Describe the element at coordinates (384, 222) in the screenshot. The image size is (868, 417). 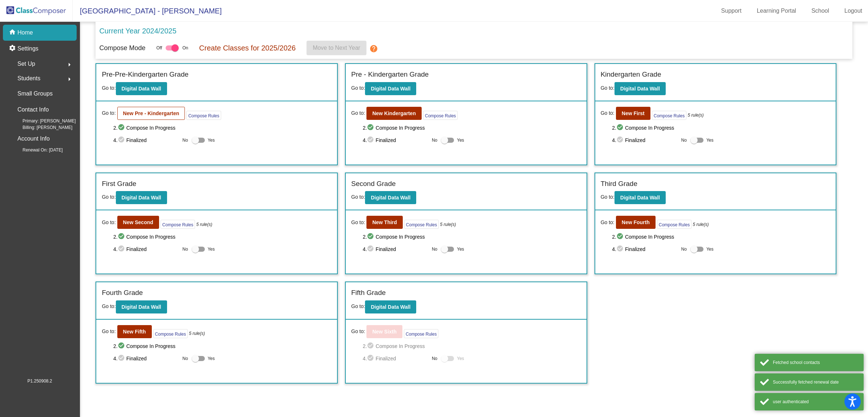
I see `button: New Third` at that location.